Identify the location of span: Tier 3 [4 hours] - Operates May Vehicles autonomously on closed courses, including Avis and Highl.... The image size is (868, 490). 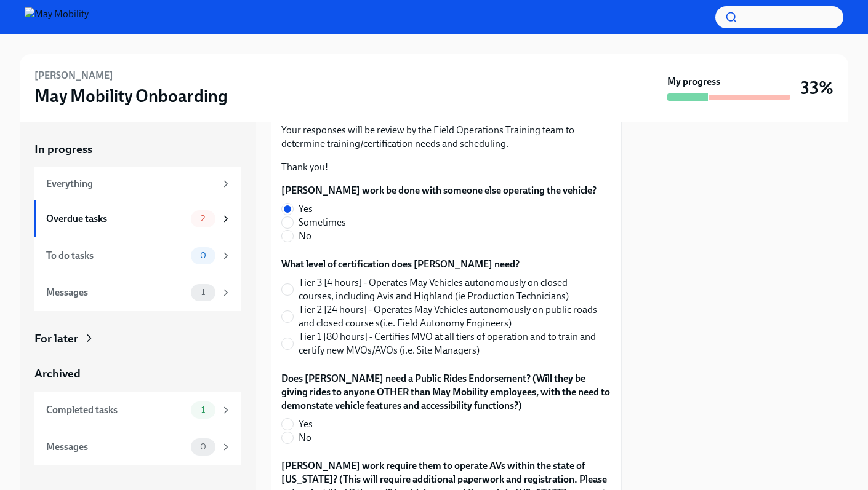
(450, 290).